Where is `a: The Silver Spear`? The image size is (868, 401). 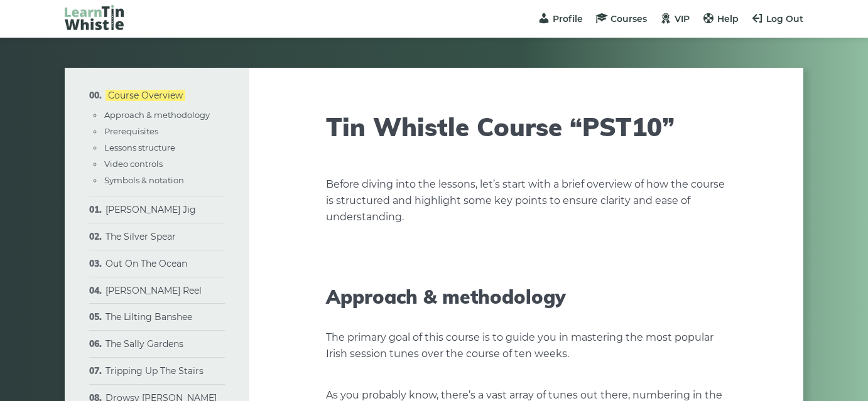
a: The Silver Spear is located at coordinates (140, 236).